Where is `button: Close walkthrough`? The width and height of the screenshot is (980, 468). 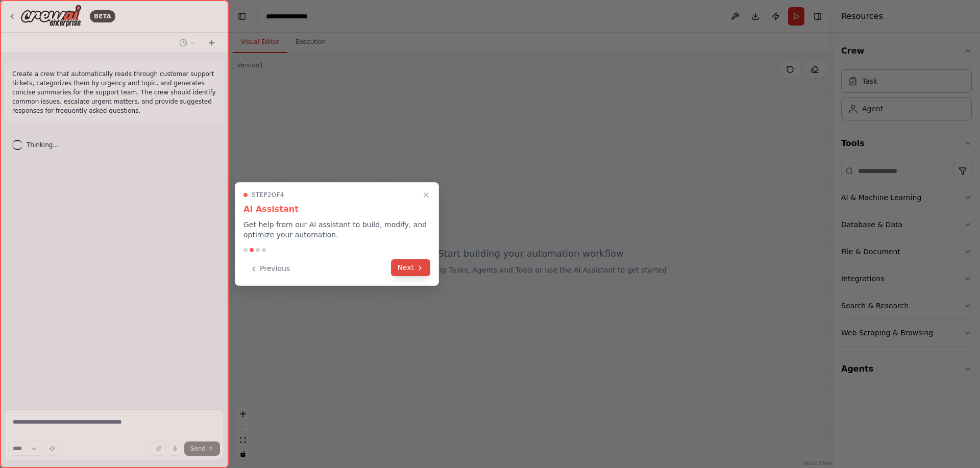
button: Close walkthrough is located at coordinates (426, 195).